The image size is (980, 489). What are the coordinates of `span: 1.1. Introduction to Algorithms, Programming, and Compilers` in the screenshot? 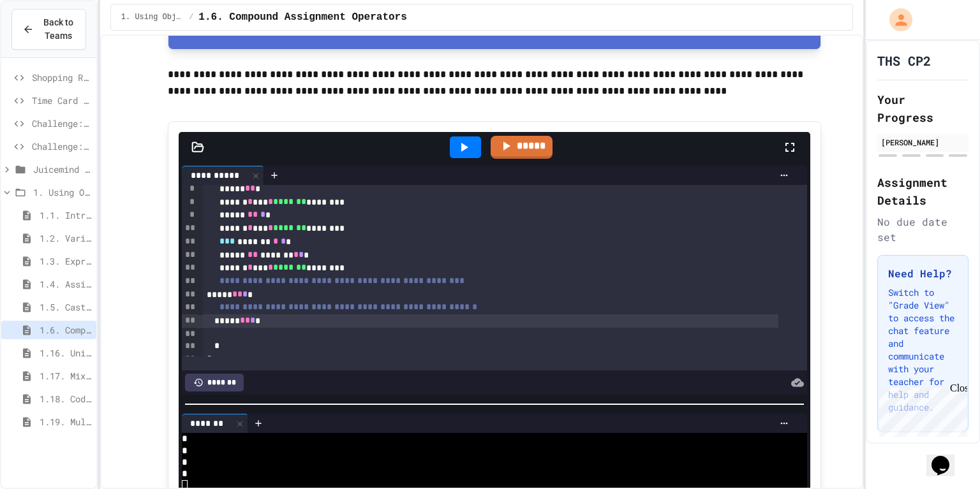 It's located at (65, 215).